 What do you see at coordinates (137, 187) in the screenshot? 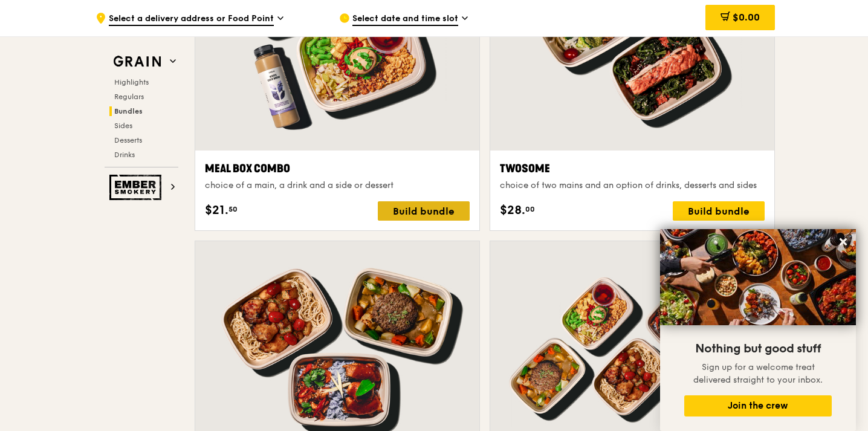
I see `img: Ember Smokery web logo` at bounding box center [137, 187].